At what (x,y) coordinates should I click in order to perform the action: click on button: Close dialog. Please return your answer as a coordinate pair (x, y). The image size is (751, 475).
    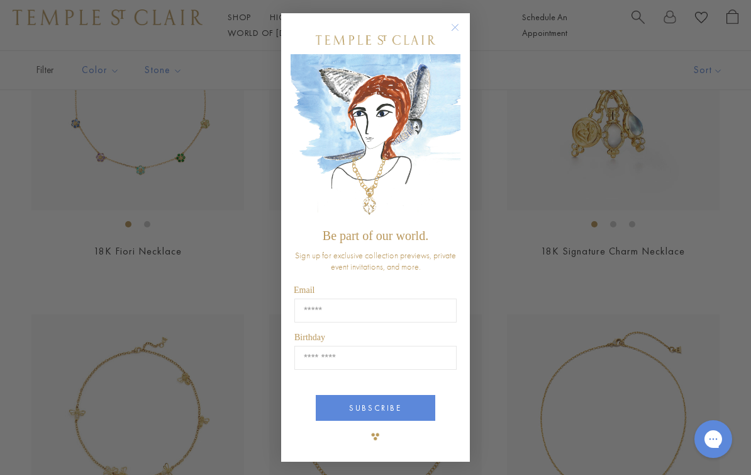
    Looking at the image, I should click on (461, 33).